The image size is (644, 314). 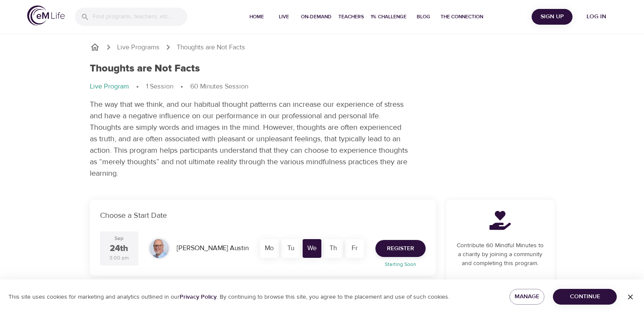 What do you see at coordinates (257, 16) in the screenshot?
I see `span: Home` at bounding box center [257, 16].